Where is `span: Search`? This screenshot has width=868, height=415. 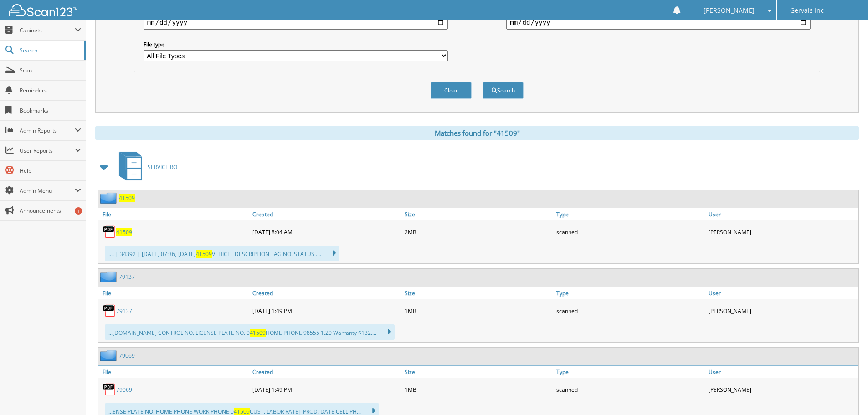
span: Search is located at coordinates (49, 50).